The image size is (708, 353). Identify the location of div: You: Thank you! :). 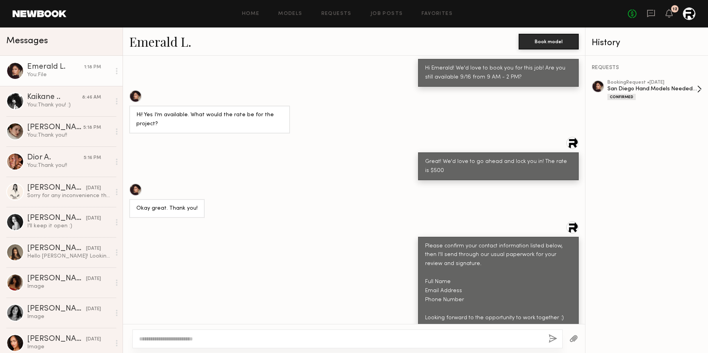
(69, 105).